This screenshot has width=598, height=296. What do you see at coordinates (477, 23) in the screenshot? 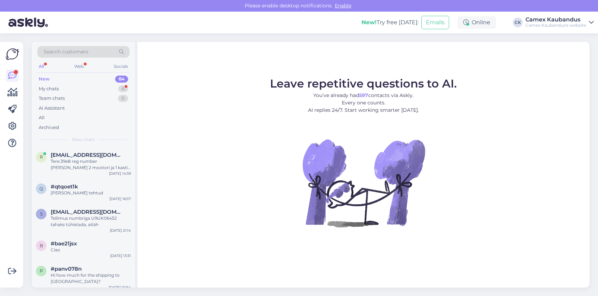
I see `div: Online` at bounding box center [477, 23].